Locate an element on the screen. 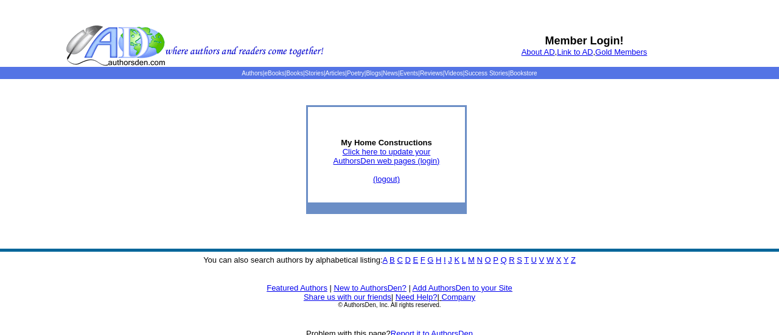  a: J is located at coordinates (450, 260).